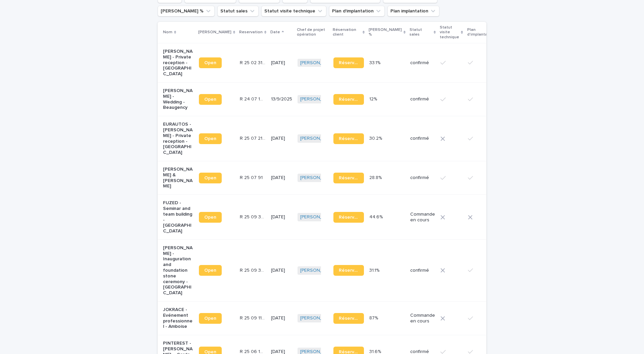 The width and height of the screenshot is (644, 354). I want to click on p: R 25 07 2127, so click(253, 138).